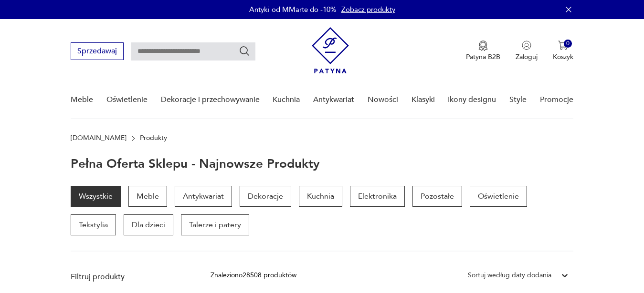 Image resolution: width=644 pixels, height=293 pixels. I want to click on button: Szukaj, so click(244, 51).